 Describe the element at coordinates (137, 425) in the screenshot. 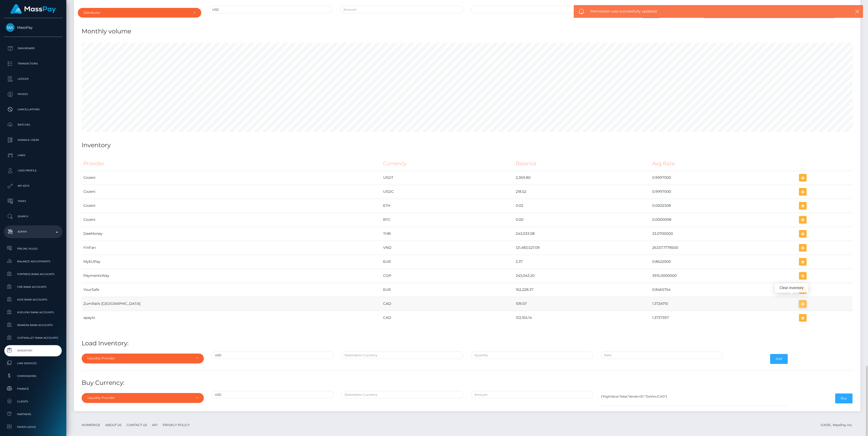

I see `a: Contact Us` at that location.